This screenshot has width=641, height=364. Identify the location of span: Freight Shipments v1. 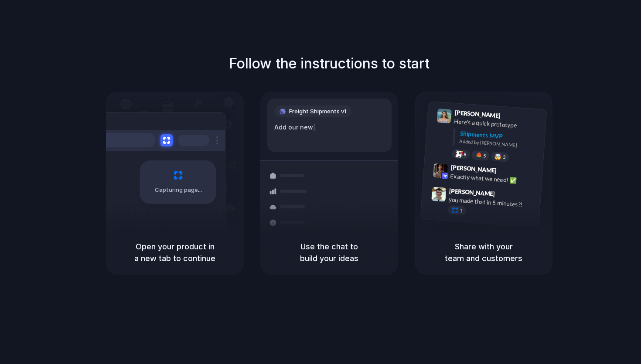
(318, 111).